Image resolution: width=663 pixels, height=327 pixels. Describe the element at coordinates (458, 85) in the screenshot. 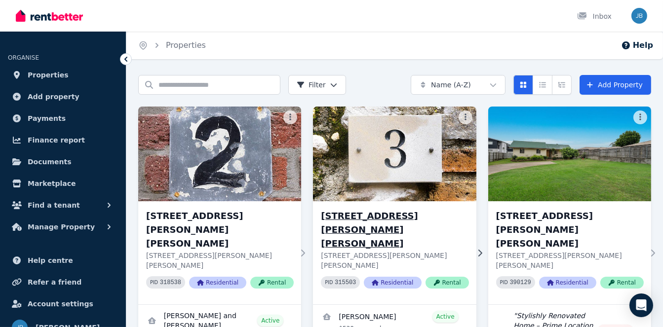

I see `button: Name (A-Z)` at that location.